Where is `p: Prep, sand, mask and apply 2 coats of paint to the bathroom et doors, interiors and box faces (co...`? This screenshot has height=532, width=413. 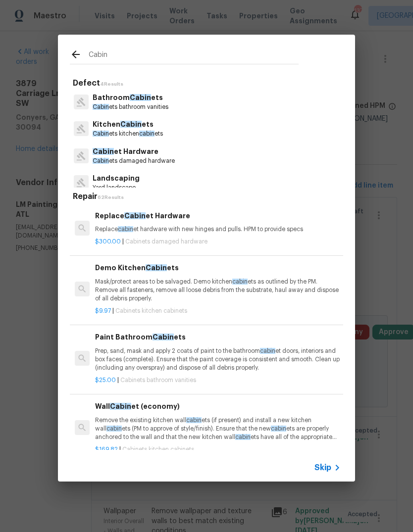 p: Prep, sand, mask and apply 2 coats of paint to the bathroom et doors, interiors and box faces (co... is located at coordinates (218, 359).